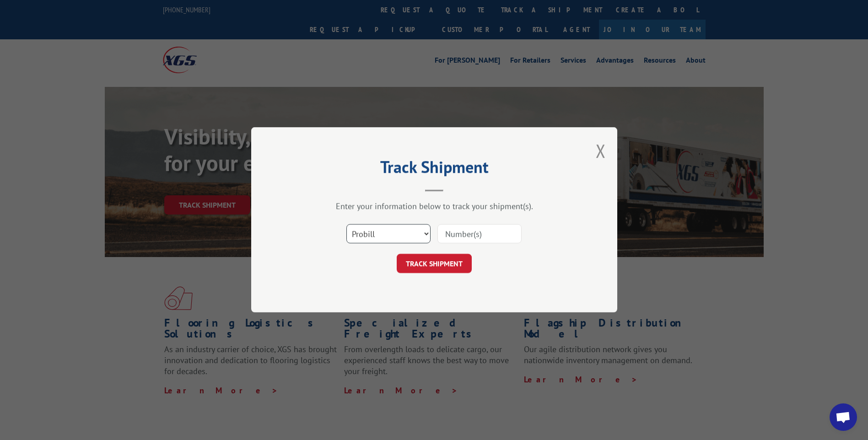 The image size is (868, 440). What do you see at coordinates (843, 417) in the screenshot?
I see `div: Open chat` at bounding box center [843, 417].